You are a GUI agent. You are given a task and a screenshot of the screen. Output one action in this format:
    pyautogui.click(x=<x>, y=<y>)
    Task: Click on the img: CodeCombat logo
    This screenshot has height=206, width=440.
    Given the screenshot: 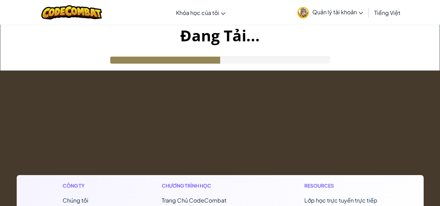 What is the action you would take?
    pyautogui.click(x=72, y=12)
    